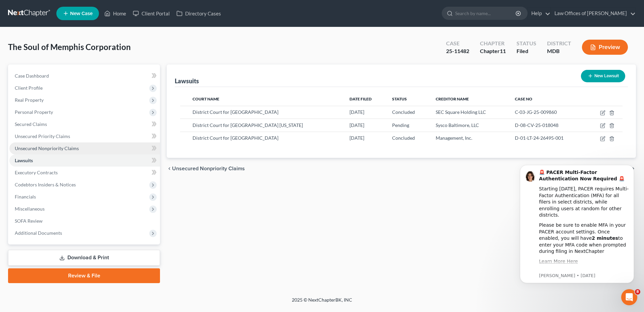  What do you see at coordinates (360, 99) in the screenshot?
I see `span: Date Filed` at bounding box center [360, 99].